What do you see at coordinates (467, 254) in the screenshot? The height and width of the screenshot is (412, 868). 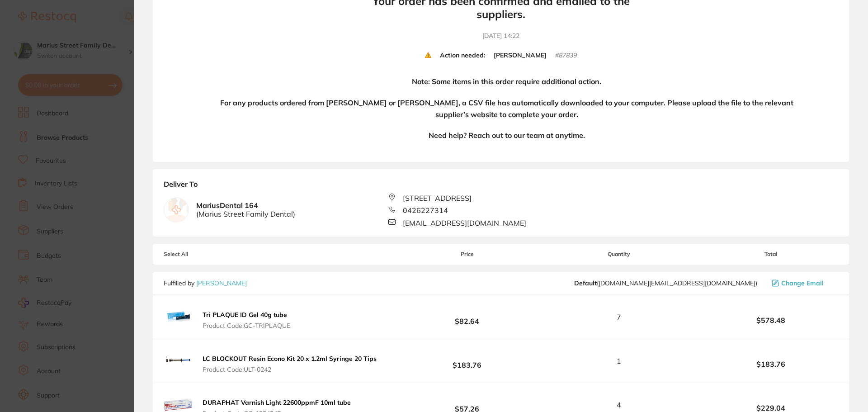 I see `span: Price` at bounding box center [467, 254].